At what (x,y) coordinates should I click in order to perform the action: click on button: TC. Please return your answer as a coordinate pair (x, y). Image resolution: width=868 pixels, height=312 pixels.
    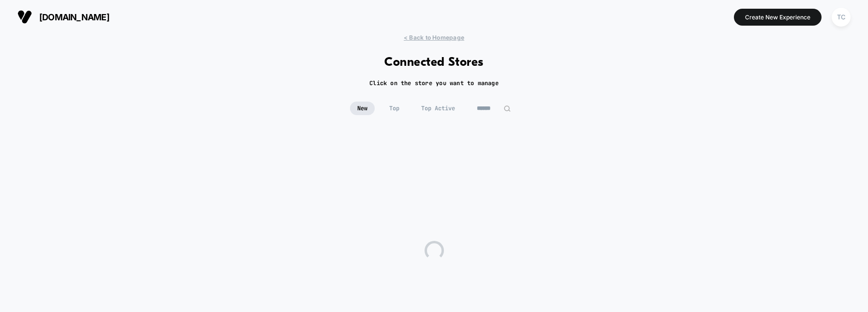
    Looking at the image, I should click on (841, 17).